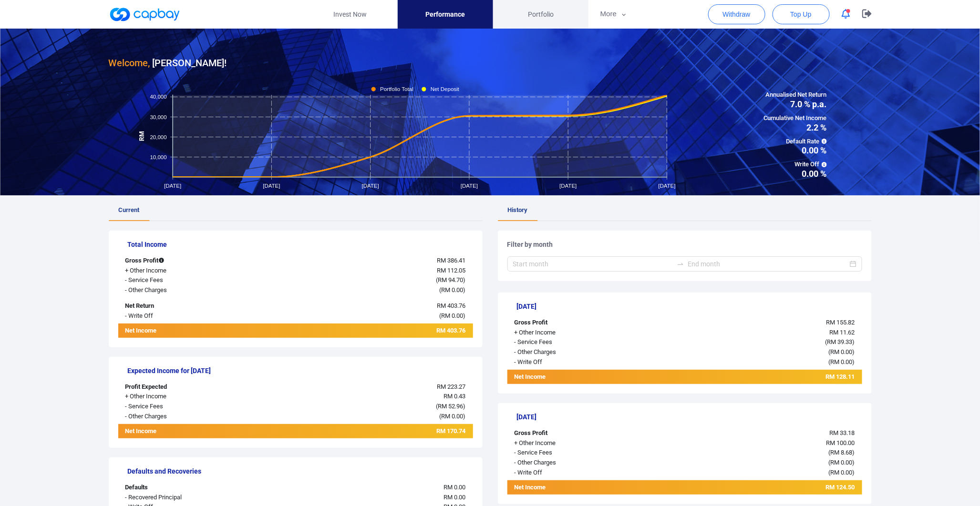  I want to click on span: to, so click(681, 264).